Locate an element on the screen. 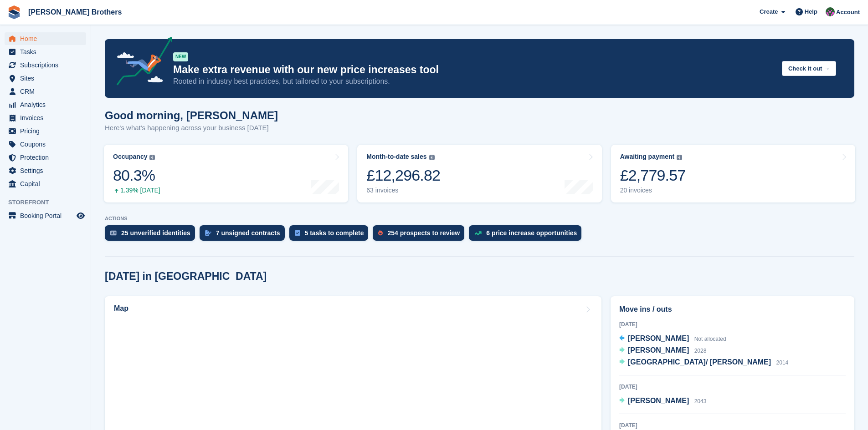 This screenshot has height=430, width=868. div: NEW is located at coordinates (181, 57).